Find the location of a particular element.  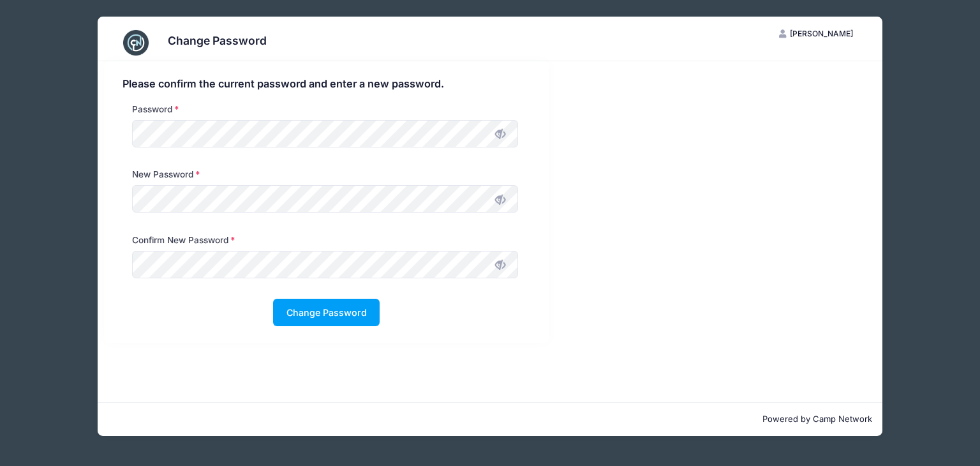

img: CampNetwork is located at coordinates (136, 43).